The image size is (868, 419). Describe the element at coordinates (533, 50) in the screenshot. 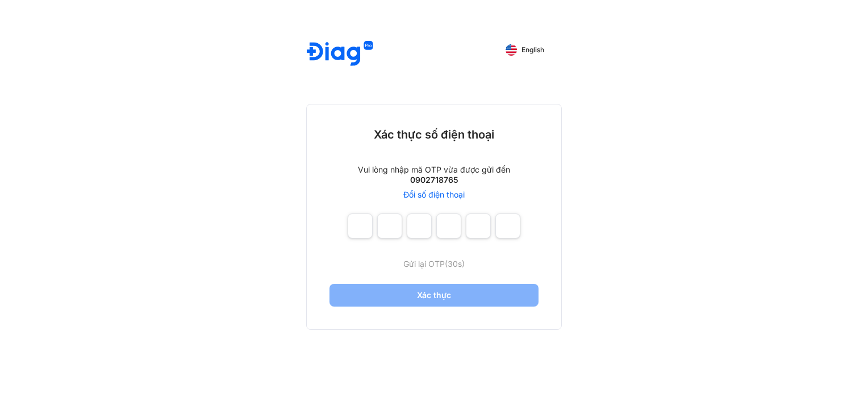

I see `span: English` at that location.